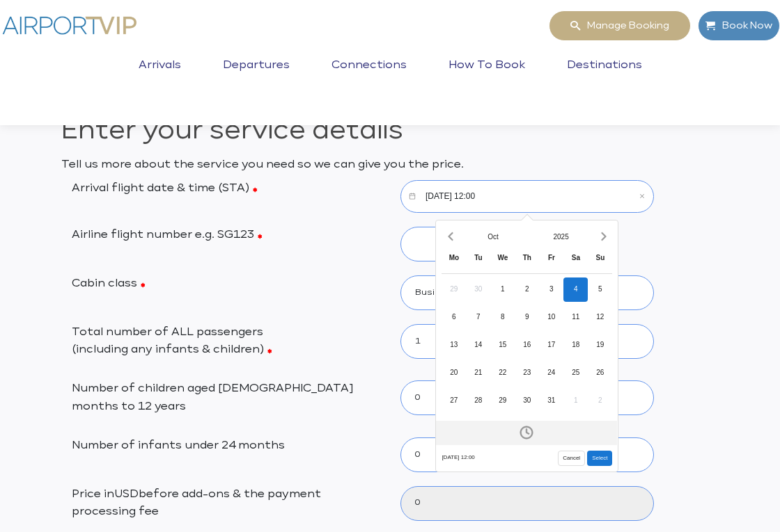 Image resolution: width=780 pixels, height=532 pixels. Describe the element at coordinates (225, 446) in the screenshot. I see `label: Number of infants under 24 months` at that location.